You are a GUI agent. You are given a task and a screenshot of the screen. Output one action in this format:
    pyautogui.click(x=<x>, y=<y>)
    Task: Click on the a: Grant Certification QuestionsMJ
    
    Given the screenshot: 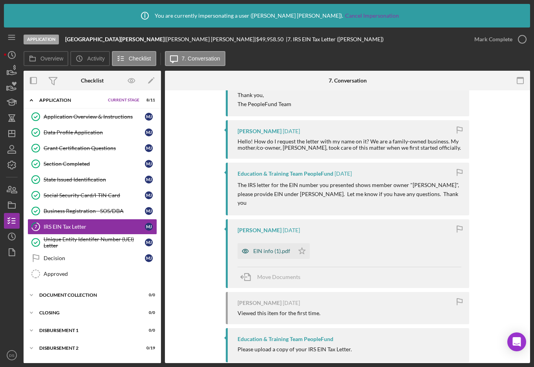 What is the action you would take?
    pyautogui.click(x=92, y=148)
    